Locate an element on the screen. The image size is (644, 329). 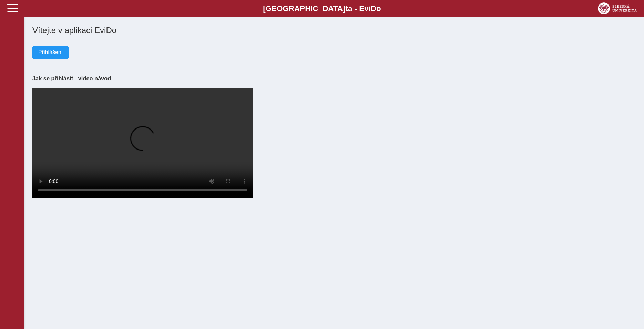
span: o is located at coordinates (378, 8).